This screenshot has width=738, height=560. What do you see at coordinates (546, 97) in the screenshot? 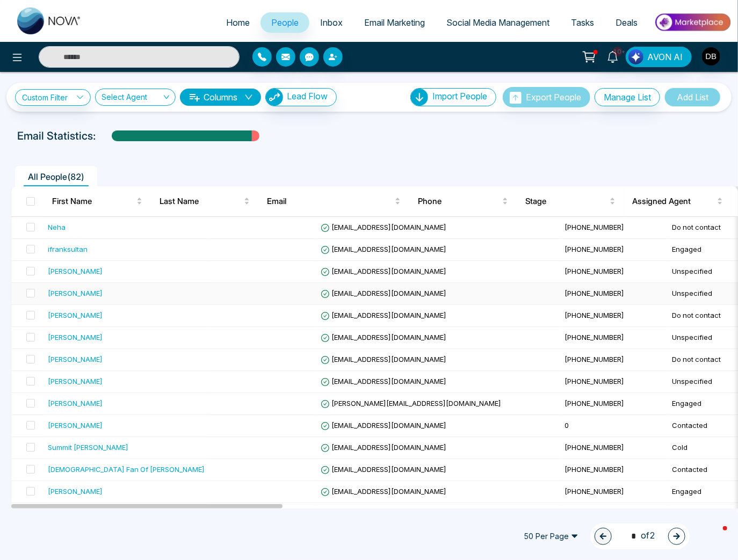
I see `button: Export People` at bounding box center [546, 97].